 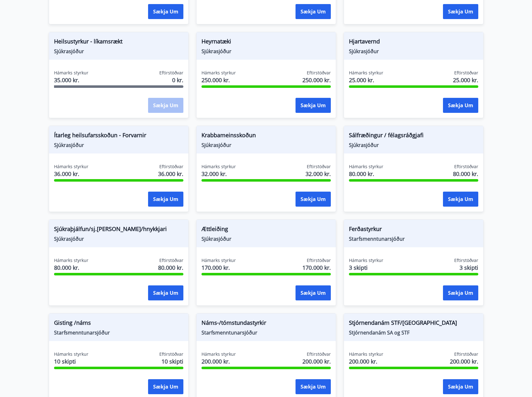 What do you see at coordinates (414, 230) in the screenshot?
I see `span: Ferðastyrkur` at bounding box center [414, 230].